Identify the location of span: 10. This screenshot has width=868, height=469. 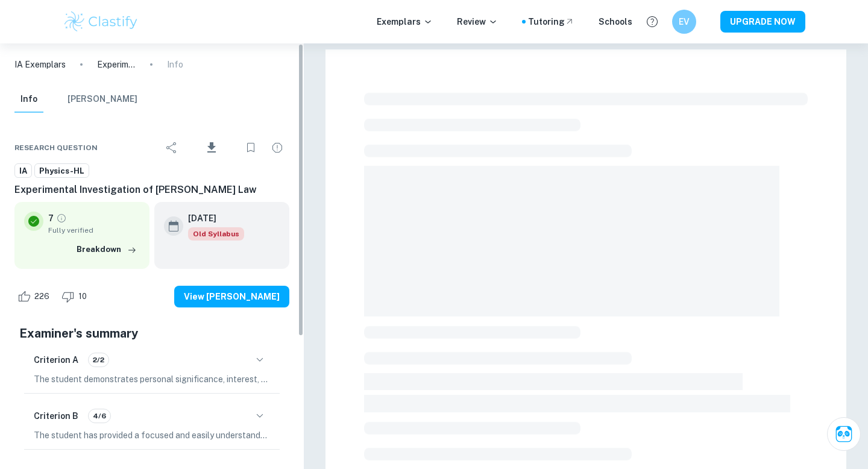
(83, 296).